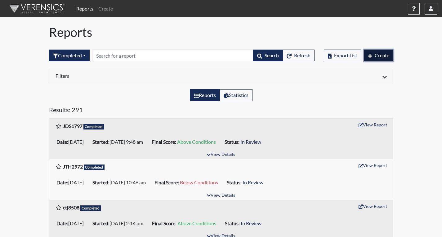 Image resolution: width=442 pixels, height=237 pixels. I want to click on b: JDS1797, so click(73, 126).